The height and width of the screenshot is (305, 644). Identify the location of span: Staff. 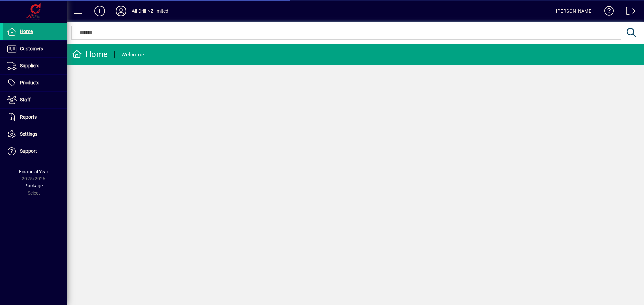
(25, 100).